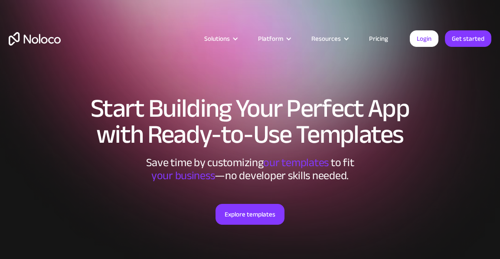  What do you see at coordinates (250, 169) in the screenshot?
I see `div: Save time by customizing to fit ‍ —no developer skills needed.` at bounding box center [250, 169].